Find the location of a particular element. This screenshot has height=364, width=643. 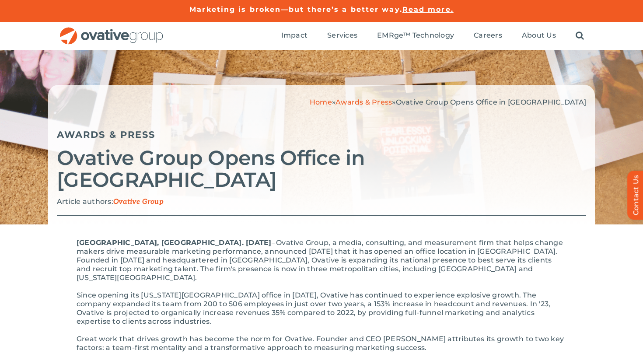

span: EMRge™ Technology is located at coordinates (416, 35).